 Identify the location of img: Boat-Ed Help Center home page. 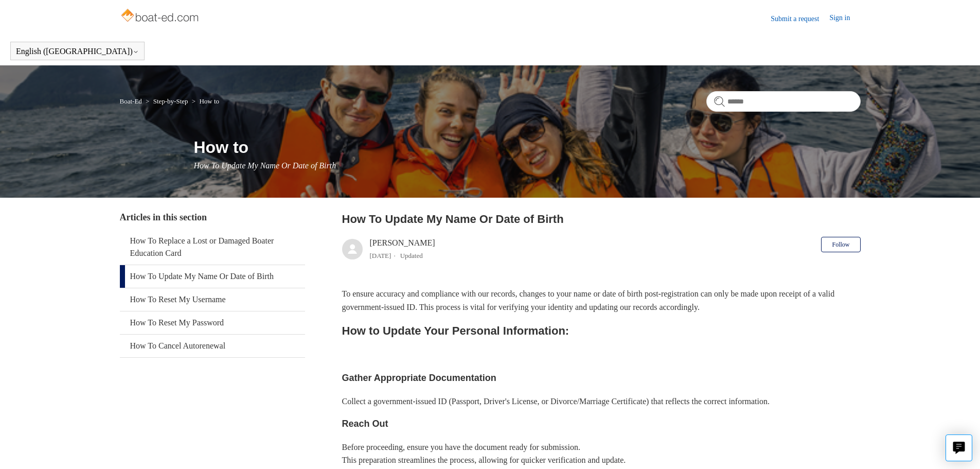
(161, 17).